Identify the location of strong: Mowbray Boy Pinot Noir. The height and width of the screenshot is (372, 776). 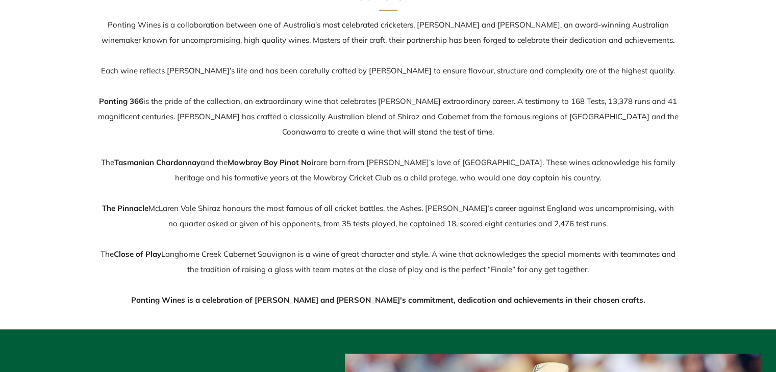
(272, 162).